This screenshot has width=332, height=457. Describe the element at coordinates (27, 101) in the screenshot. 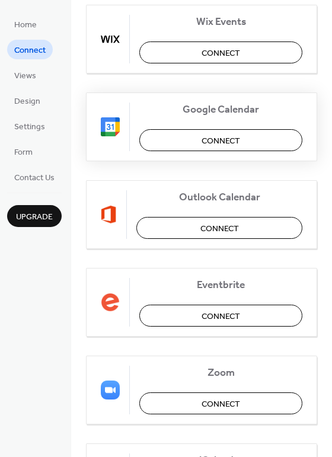

I see `span: Design` at that location.